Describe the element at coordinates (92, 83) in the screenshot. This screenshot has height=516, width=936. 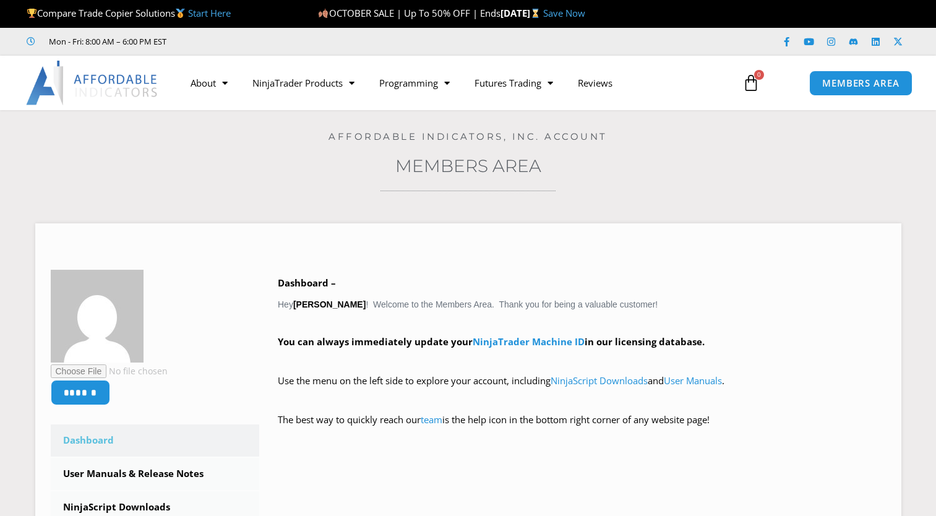
I see `img: LogoAI | Affordable Indicators – NinjaTrader` at that location.